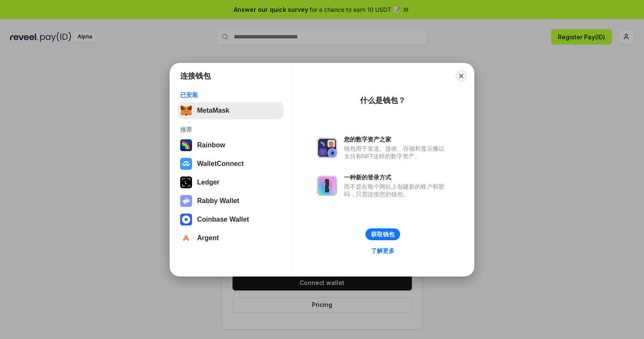  I want to click on div: 已安装, so click(231, 95).